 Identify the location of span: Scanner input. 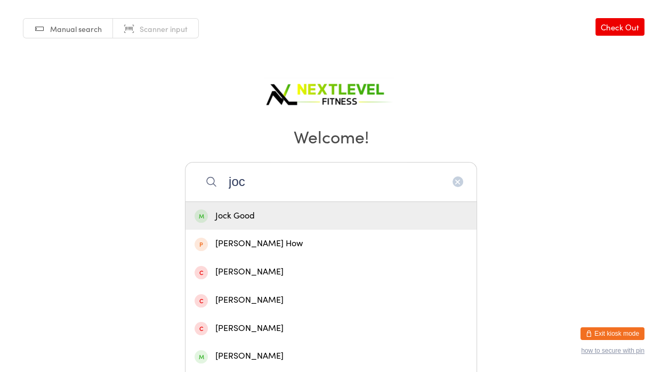
(164, 29).